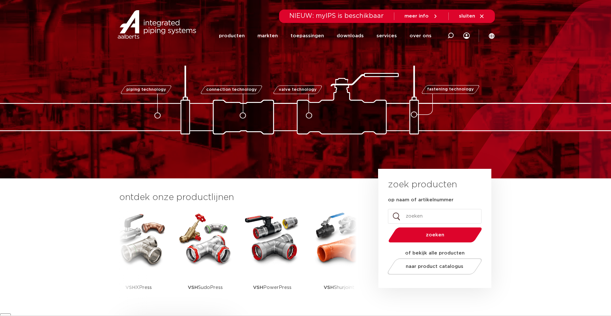 The height and width of the screenshot is (316, 611). What do you see at coordinates (421, 16) in the screenshot?
I see `a: meer info` at bounding box center [421, 16].